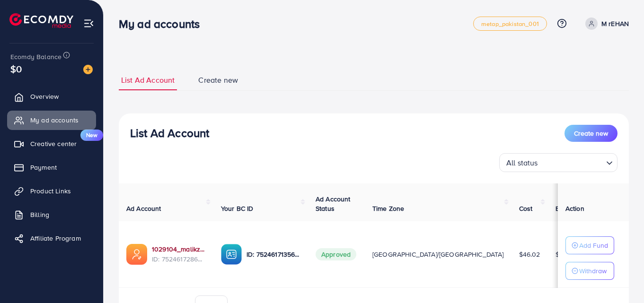 The image size is (644, 303). I want to click on span: Your BC ID, so click(237, 208).